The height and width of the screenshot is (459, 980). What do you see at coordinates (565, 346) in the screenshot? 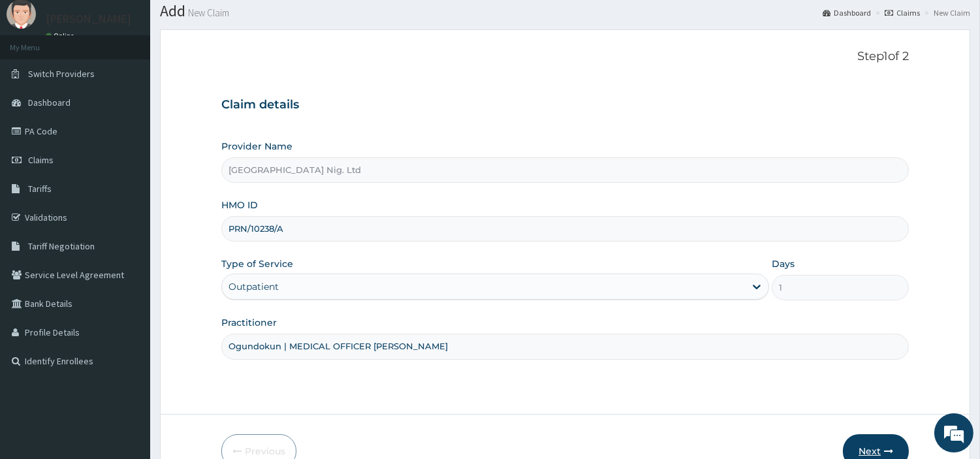
I see `input: Enter Name` at bounding box center [565, 346].